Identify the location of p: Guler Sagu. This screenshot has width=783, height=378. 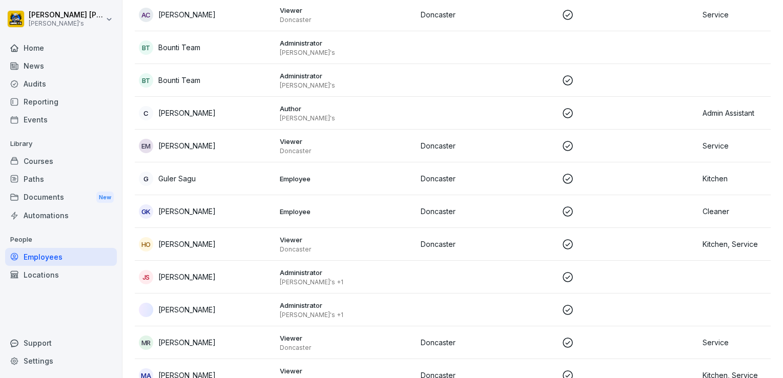
(177, 178).